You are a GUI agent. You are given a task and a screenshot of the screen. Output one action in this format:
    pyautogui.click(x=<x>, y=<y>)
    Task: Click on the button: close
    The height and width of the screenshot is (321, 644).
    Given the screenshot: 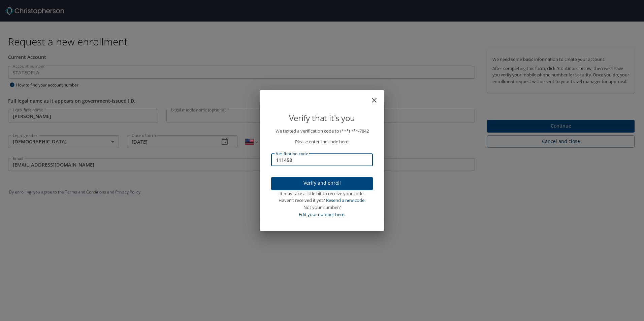 What is the action you would take?
    pyautogui.click(x=377, y=97)
    